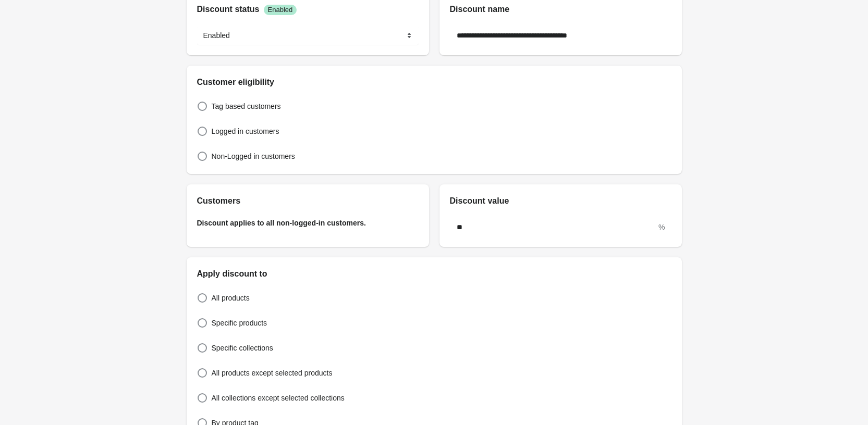 The image size is (868, 425). What do you see at coordinates (228, 9) in the screenshot?
I see `h2: Discount status` at bounding box center [228, 9].